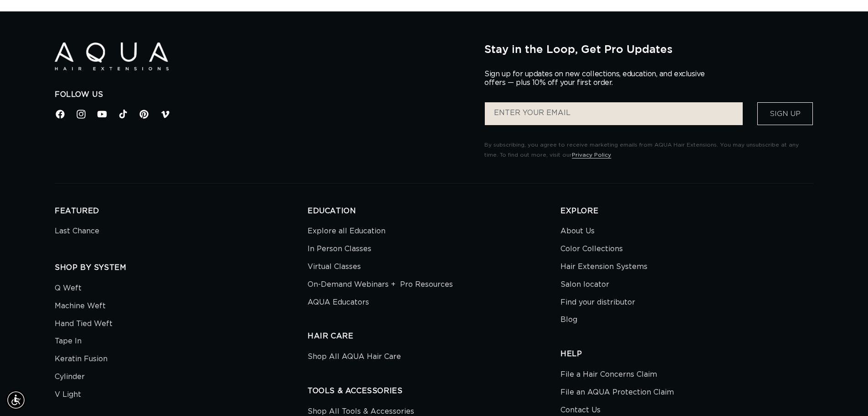 The height and width of the screenshot is (416, 868). Describe the element at coordinates (68, 341) in the screenshot. I see `a: Tape In` at that location.